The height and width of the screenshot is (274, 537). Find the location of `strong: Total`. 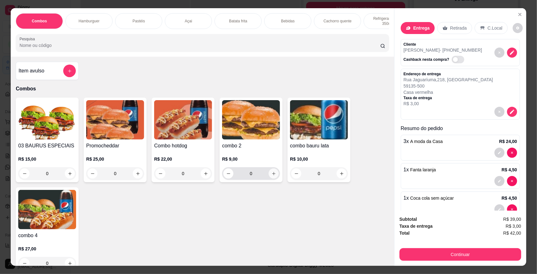

strong: Total is located at coordinates (404, 233).